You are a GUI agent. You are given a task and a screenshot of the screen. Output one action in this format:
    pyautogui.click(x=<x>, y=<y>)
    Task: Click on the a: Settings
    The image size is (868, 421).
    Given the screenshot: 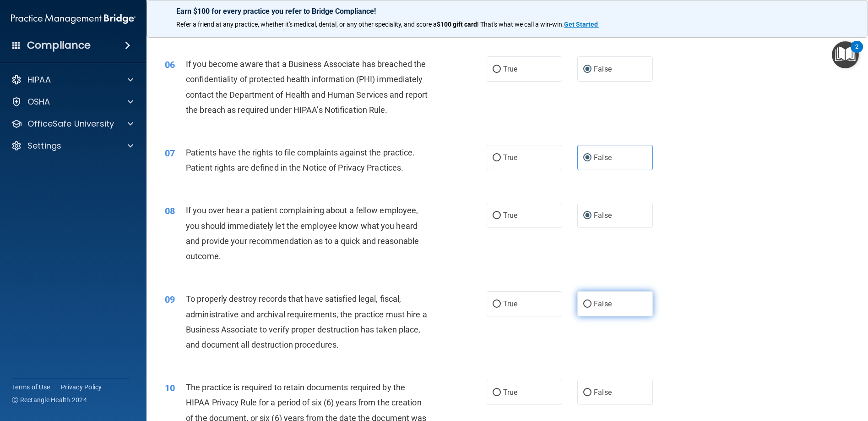 What is the action you would take?
    pyautogui.click(x=72, y=146)
    